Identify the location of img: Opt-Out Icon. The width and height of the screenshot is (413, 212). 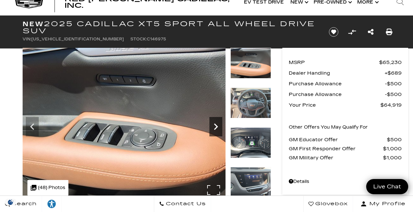
(11, 202).